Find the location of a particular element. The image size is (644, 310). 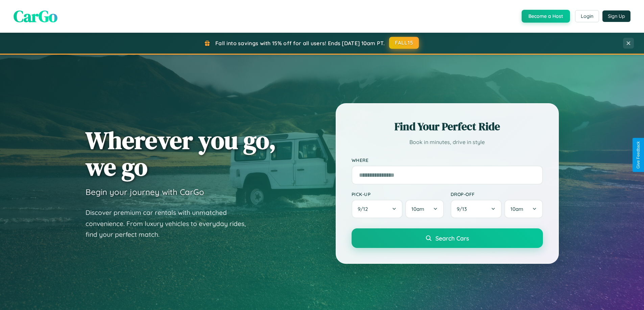

label: Where is located at coordinates (447, 161).